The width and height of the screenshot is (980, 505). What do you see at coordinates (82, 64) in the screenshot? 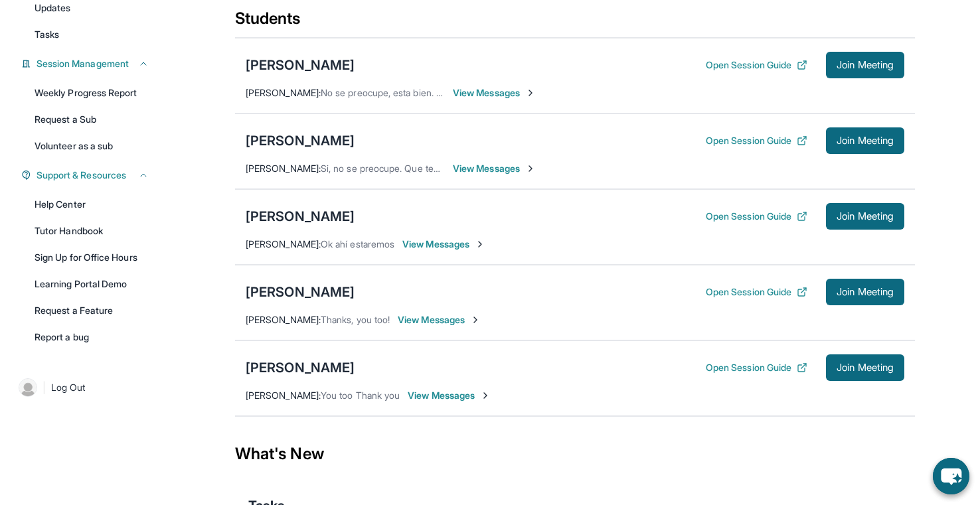
I see `span: Session Management` at bounding box center [82, 64].